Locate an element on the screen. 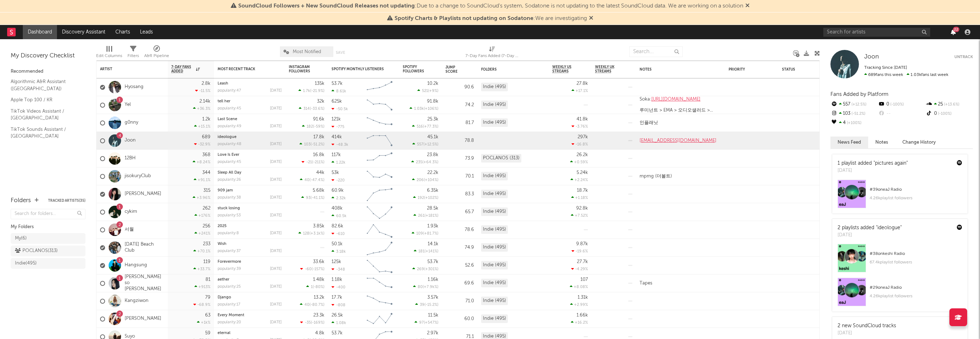  div: 78.6 is located at coordinates (459, 230).